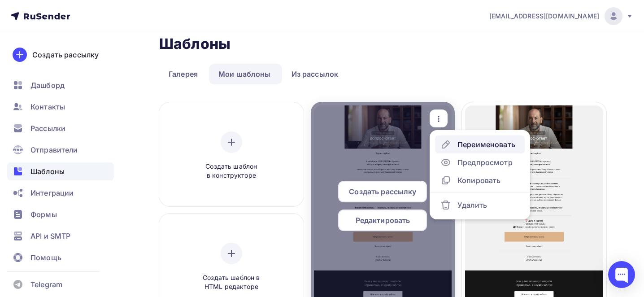 The height and width of the screenshot is (297, 644). Describe the element at coordinates (54, 150) in the screenshot. I see `span: Отправители` at that location.